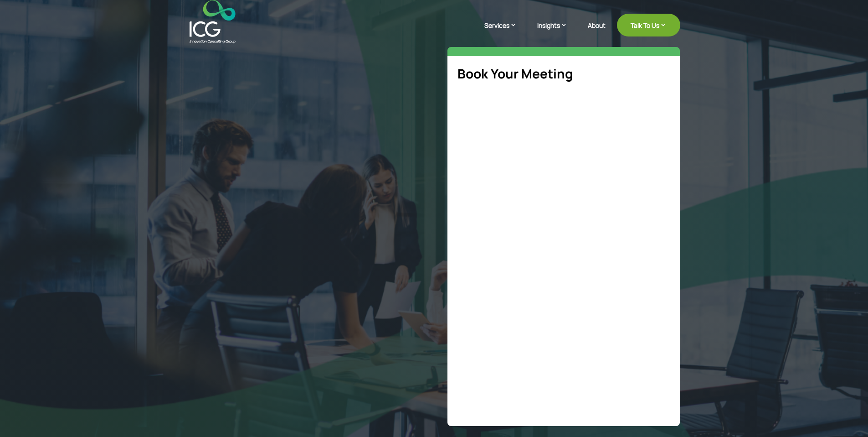 The height and width of the screenshot is (437, 868). Describe the element at coordinates (557, 32) in the screenshot. I see `a: Insights` at that location.